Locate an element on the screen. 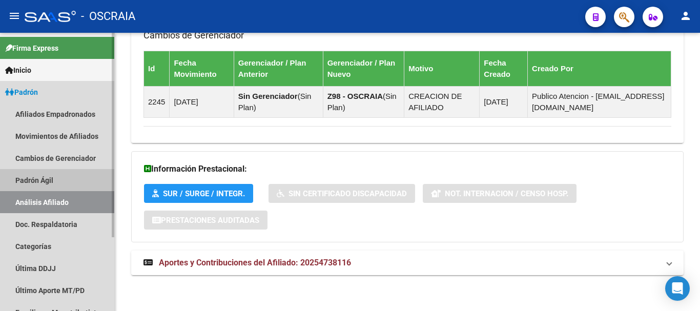 This screenshot has height=311, width=700. button: SUR / SURGE / INTEGR. is located at coordinates (198, 193).